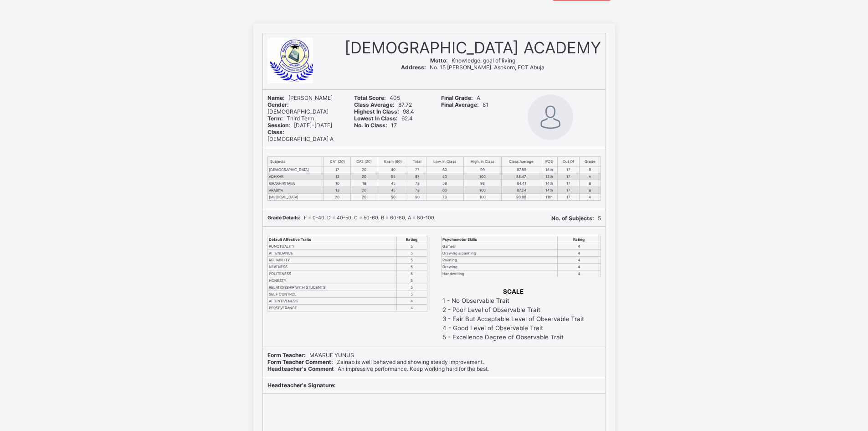  What do you see at coordinates (290, 118) in the screenshot?
I see `span: Third Term` at bounding box center [290, 118].